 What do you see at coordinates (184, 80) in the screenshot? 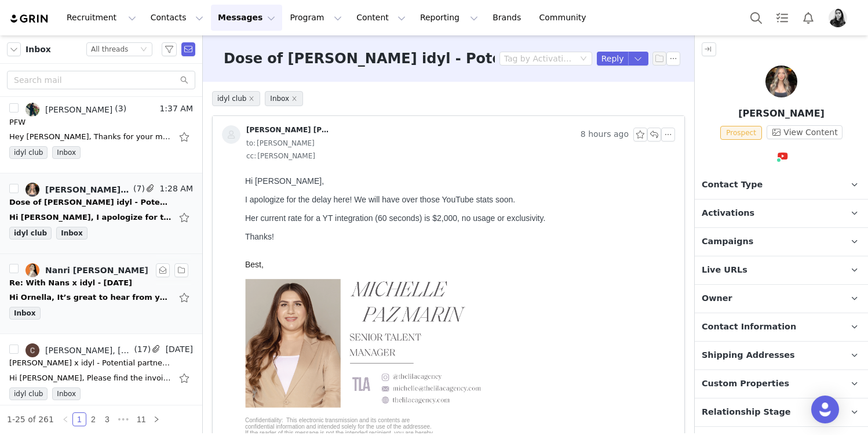
I see `i: icon: search` at bounding box center [184, 80].